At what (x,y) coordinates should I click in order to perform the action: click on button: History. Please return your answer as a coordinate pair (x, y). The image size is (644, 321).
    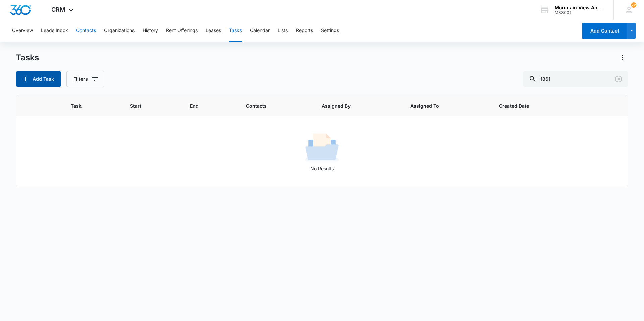
    Looking at the image, I should click on (150, 31).